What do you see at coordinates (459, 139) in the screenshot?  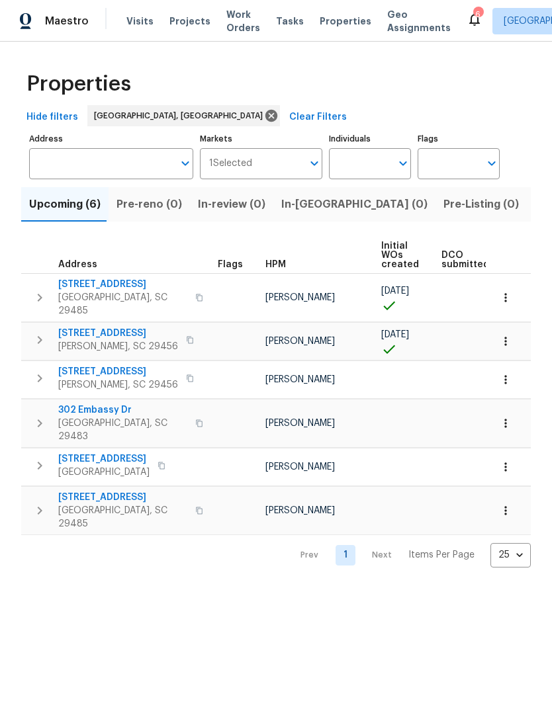 I see `label: Flags` at bounding box center [459, 139].